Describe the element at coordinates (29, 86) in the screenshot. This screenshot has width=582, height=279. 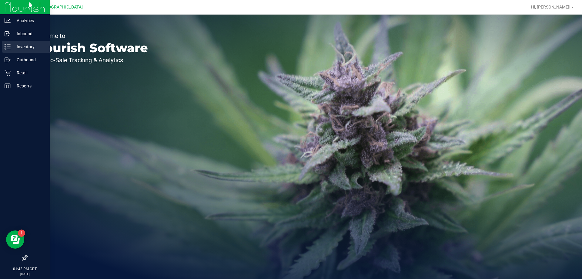
I see `p: Reports` at that location.